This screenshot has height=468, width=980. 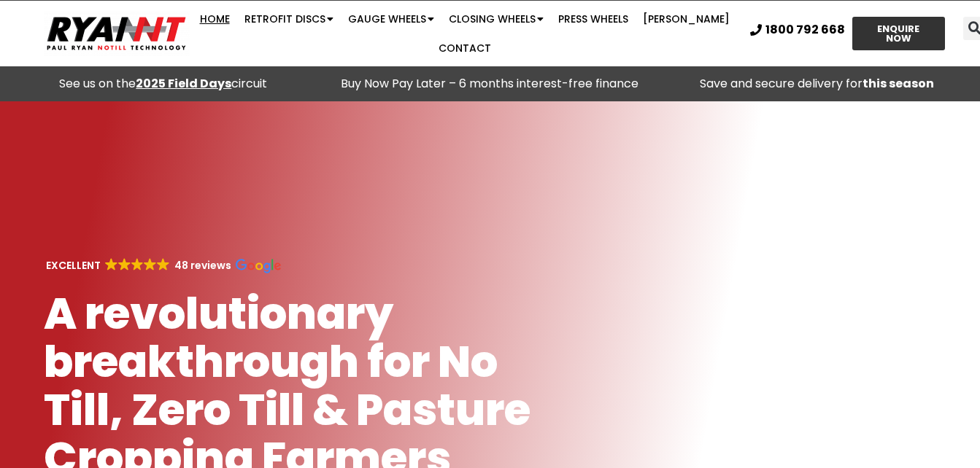 What do you see at coordinates (391, 19) in the screenshot?
I see `a: Gauge Wheels` at bounding box center [391, 19].